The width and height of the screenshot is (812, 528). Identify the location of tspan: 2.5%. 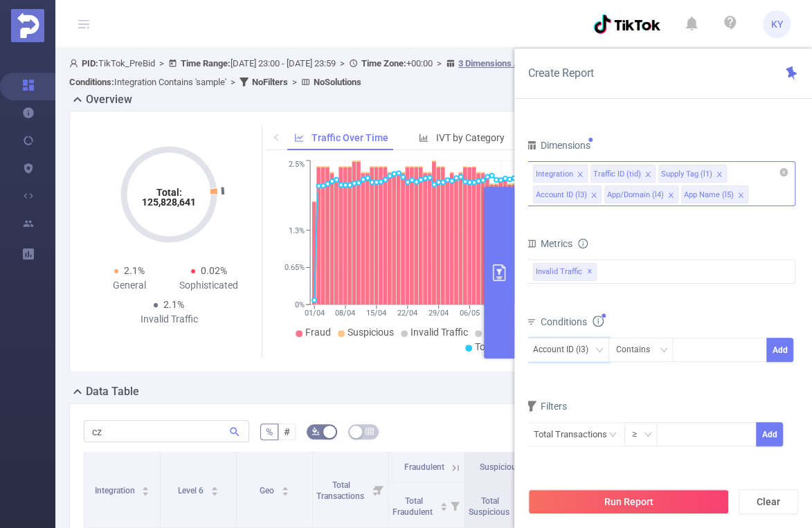
(296, 165).